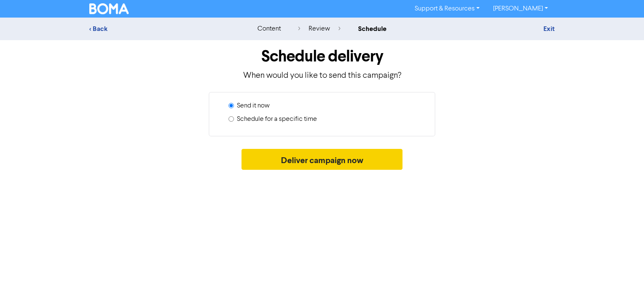  Describe the element at coordinates (277, 119) in the screenshot. I see `label: Schedule for a specific time` at that location.